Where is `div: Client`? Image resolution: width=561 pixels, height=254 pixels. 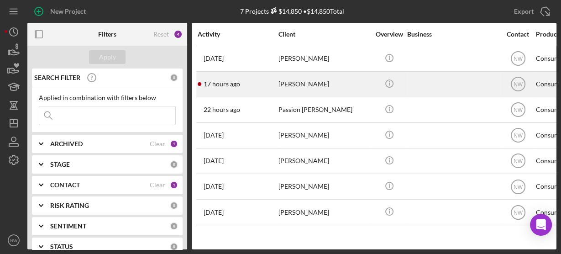 div: Client is located at coordinates (324, 34).